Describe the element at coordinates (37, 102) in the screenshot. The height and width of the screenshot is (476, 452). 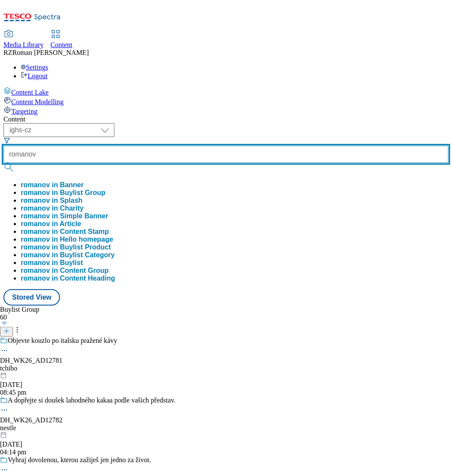
I see `span: Content Modelling` at that location.